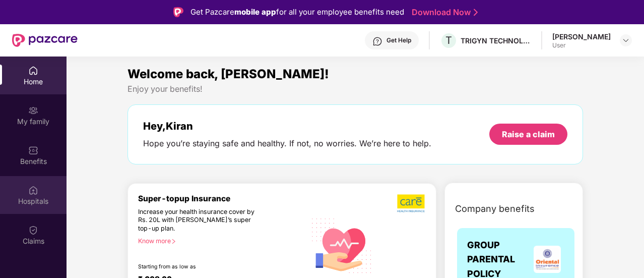  What do you see at coordinates (45, 40) in the screenshot?
I see `img: New Pazcare Logo` at bounding box center [45, 40].